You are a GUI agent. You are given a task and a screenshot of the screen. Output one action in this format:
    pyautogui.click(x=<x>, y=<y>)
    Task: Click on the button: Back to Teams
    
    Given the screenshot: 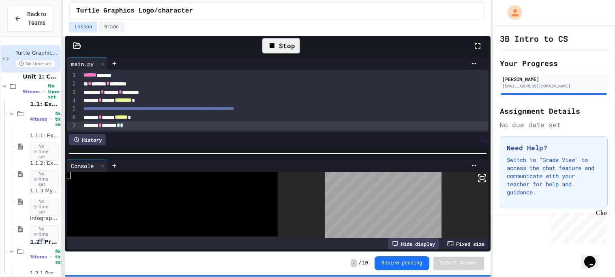 What is the action you would take?
    pyautogui.click(x=30, y=19)
    